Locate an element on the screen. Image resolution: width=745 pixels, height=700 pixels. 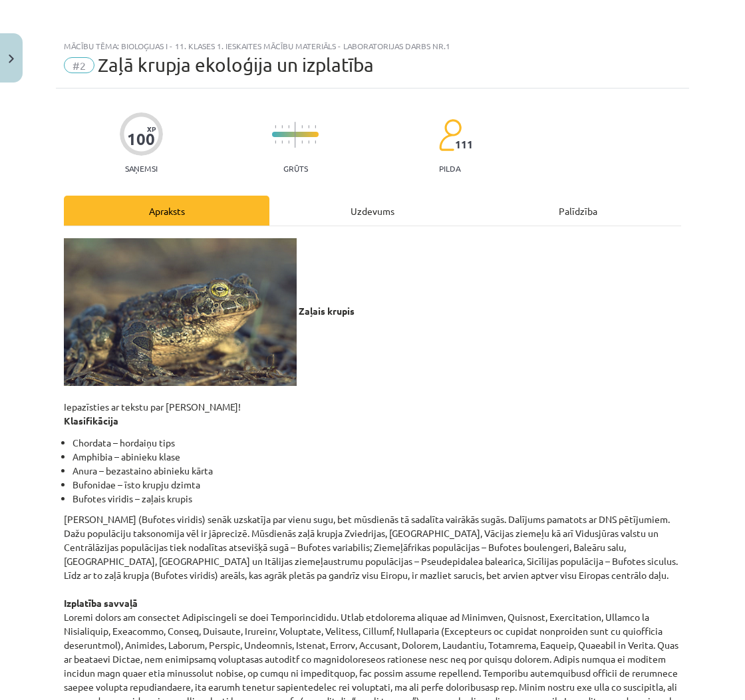
img: icon-long-line-d9ea69661e0d244f92f715978eff75569469978d946b2353a9bb055b3ed8787d.svg is located at coordinates (296, 135).